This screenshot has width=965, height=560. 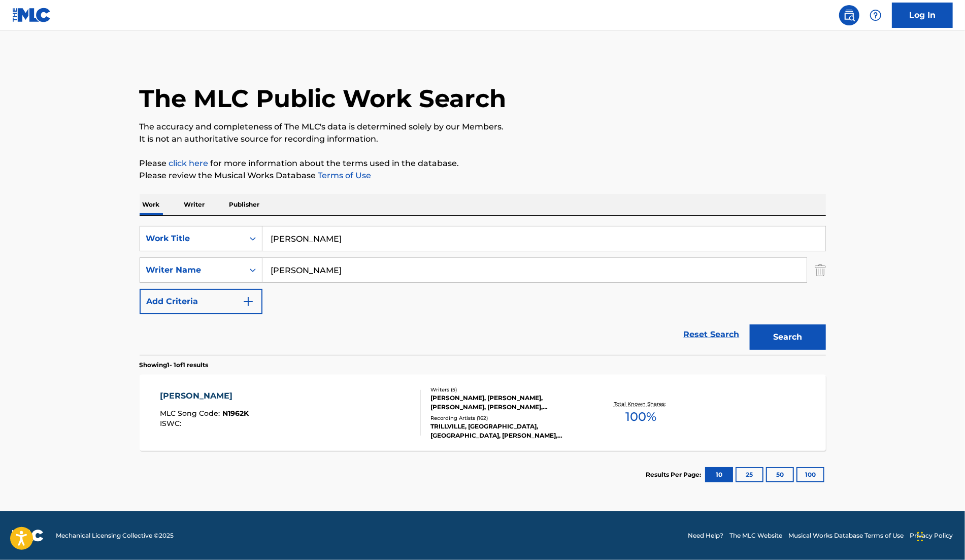 What do you see at coordinates (756, 535) in the screenshot?
I see `a: The MLC Website` at bounding box center [756, 535].